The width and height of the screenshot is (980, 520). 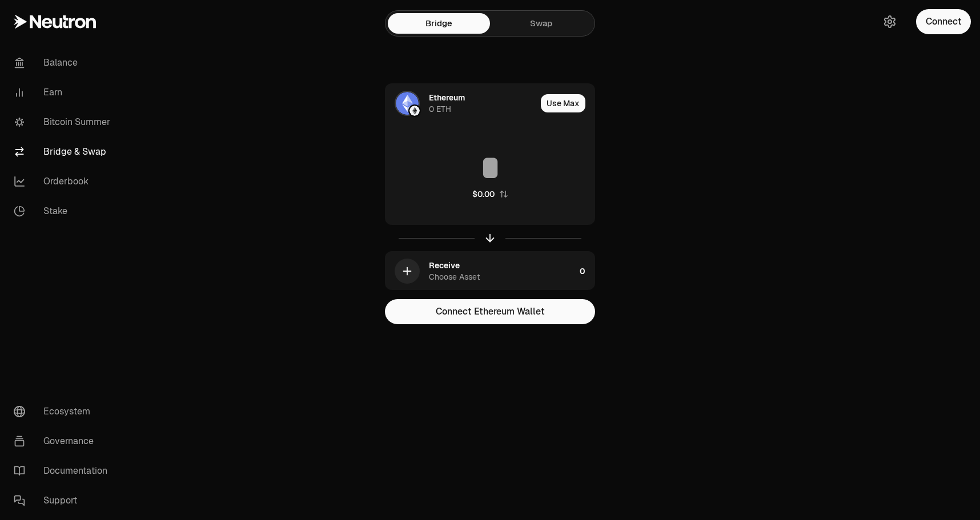 What do you see at coordinates (64, 63) in the screenshot?
I see `a: Balance` at bounding box center [64, 63].